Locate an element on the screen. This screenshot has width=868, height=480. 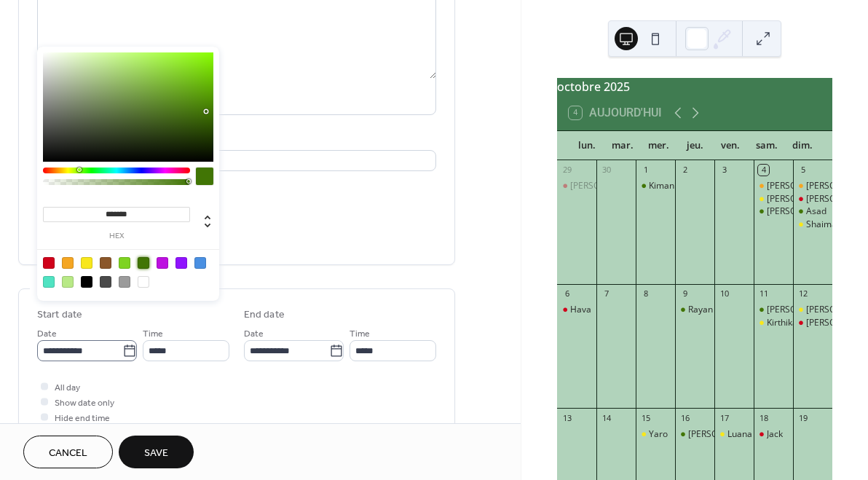
span: All day is located at coordinates (67, 387).